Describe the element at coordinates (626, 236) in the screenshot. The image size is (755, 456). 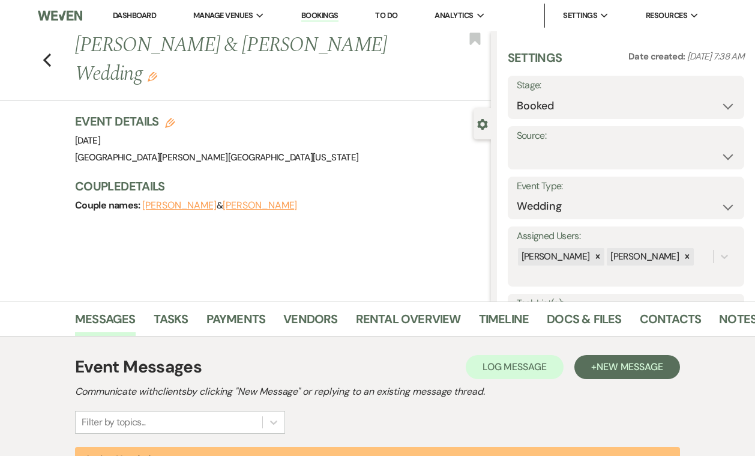
I see `label: Assigned Users:` at that location.